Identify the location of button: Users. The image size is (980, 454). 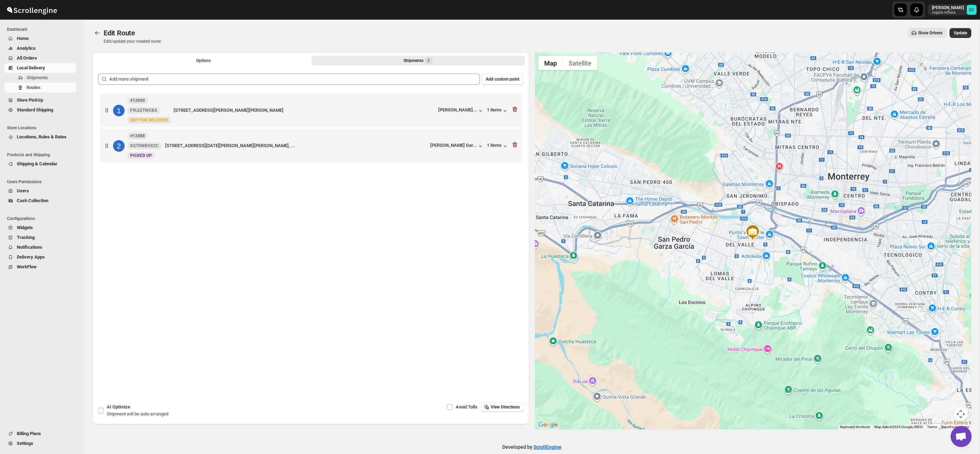
(40, 191).